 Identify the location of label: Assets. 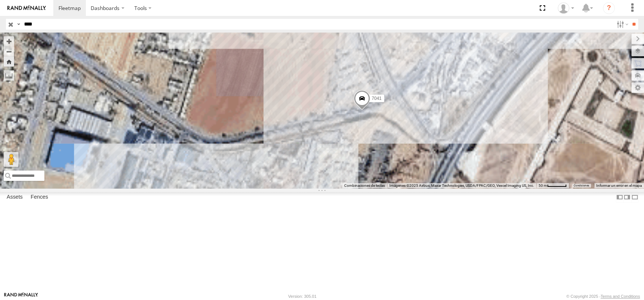
(14, 197).